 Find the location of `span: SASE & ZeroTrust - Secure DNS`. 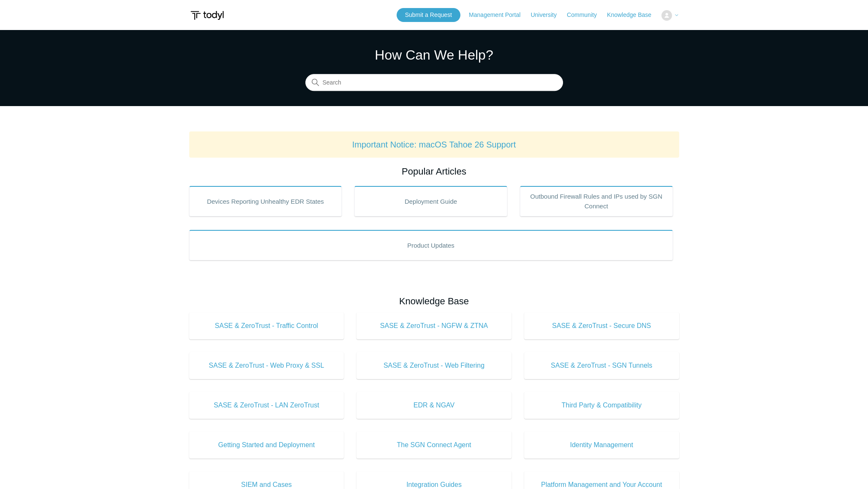

span: SASE & ZeroTrust - Secure DNS is located at coordinates (601, 326).